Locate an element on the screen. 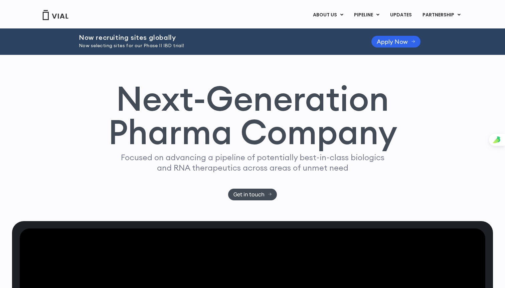 The image size is (505, 288). a: Get in touch is located at coordinates (252, 194).